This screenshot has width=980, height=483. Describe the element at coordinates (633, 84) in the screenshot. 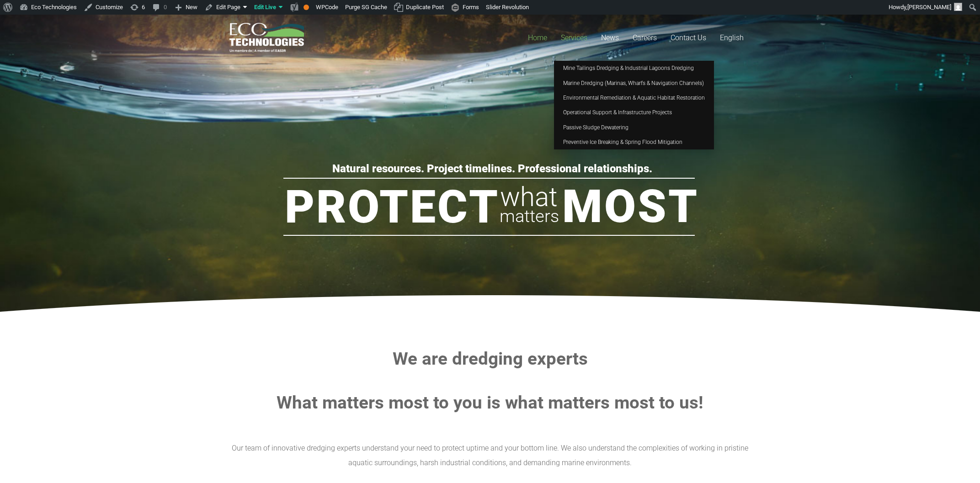

I see `span: Marine Dredging (Marinas, Wharfs & Navigation Channels)` at that location.